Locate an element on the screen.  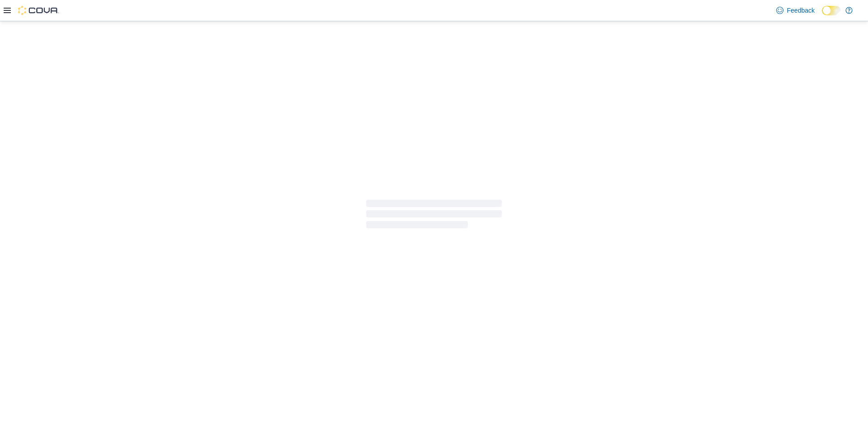
input: Dark Mode is located at coordinates (831, 10).